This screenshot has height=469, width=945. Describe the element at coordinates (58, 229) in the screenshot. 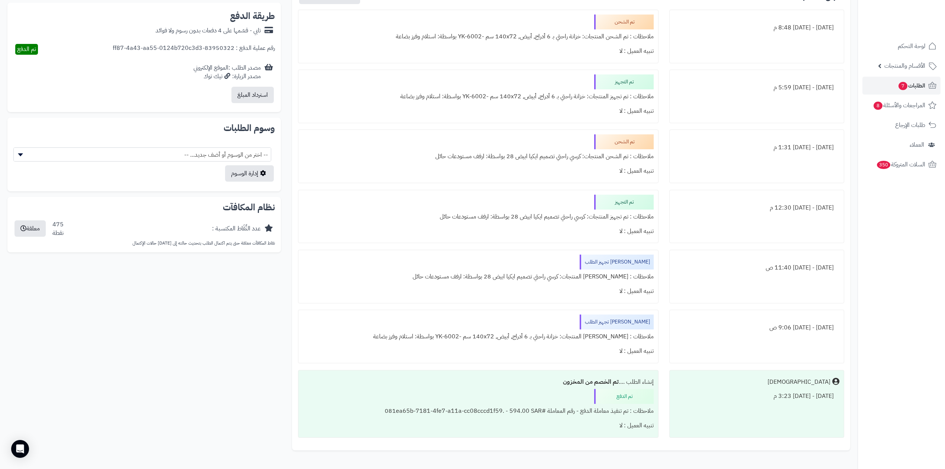

I see `div: 475` at that location.